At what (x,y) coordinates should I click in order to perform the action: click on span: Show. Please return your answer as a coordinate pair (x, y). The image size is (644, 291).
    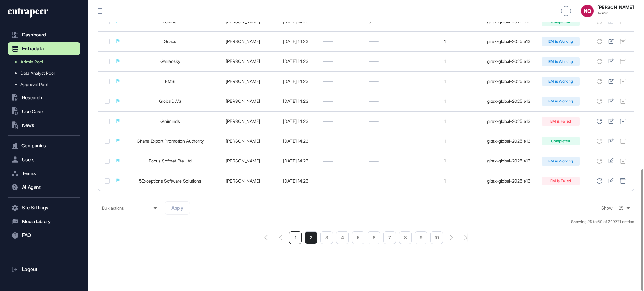
    Looking at the image, I should click on (607, 208).